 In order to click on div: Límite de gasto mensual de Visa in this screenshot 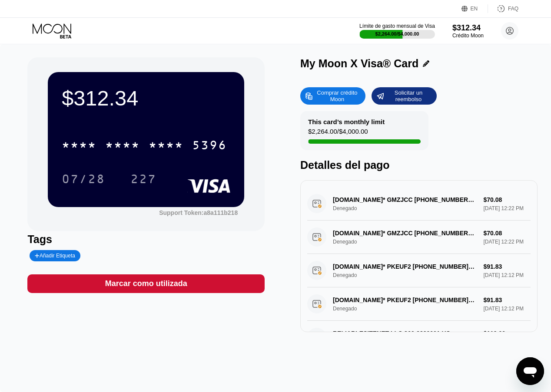, I will do `click(397, 26)`.